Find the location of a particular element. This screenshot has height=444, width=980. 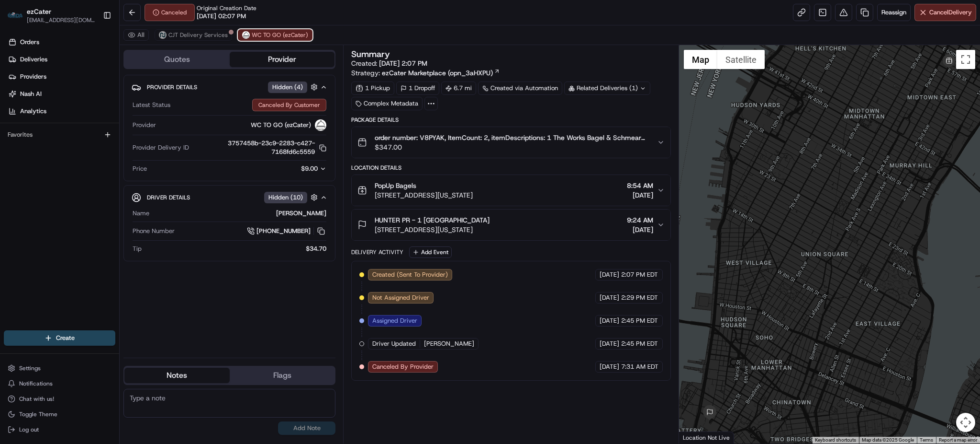

div: Favorites is located at coordinates (60, 135).